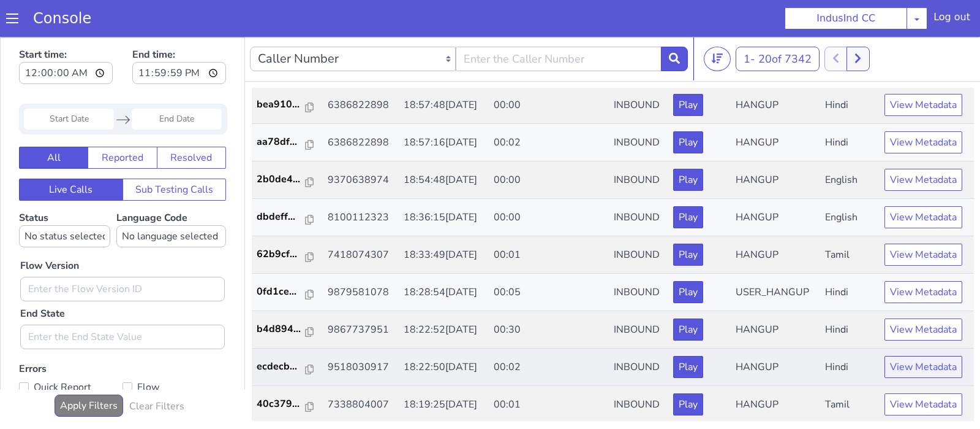  I want to click on button: IndusInd CC, so click(846, 18).